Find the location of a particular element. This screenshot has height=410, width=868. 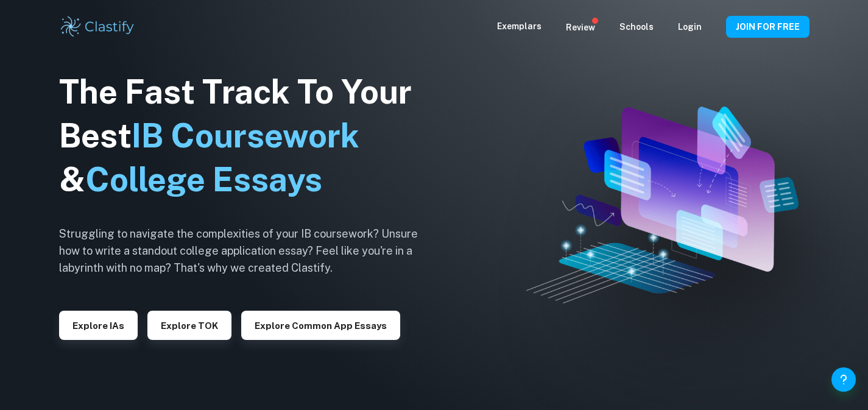

a: Schools is located at coordinates (637, 27).